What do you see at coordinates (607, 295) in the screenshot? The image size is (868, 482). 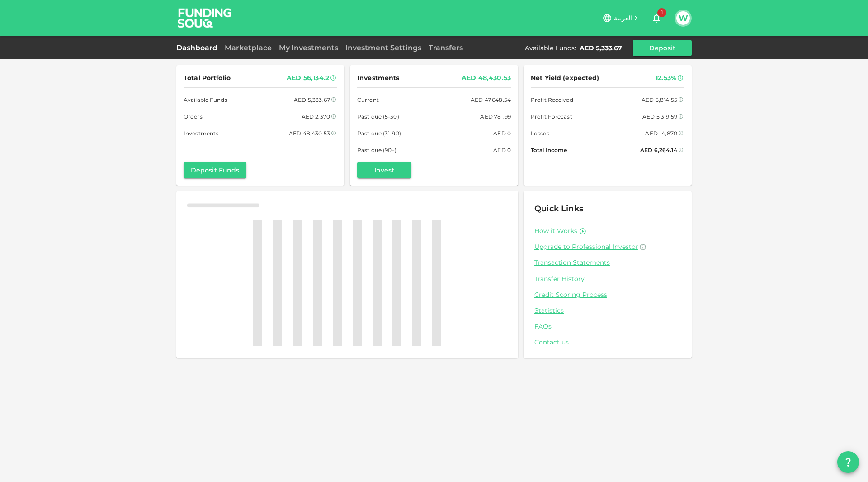 I see `a: Credit Scoring Process` at bounding box center [607, 295].